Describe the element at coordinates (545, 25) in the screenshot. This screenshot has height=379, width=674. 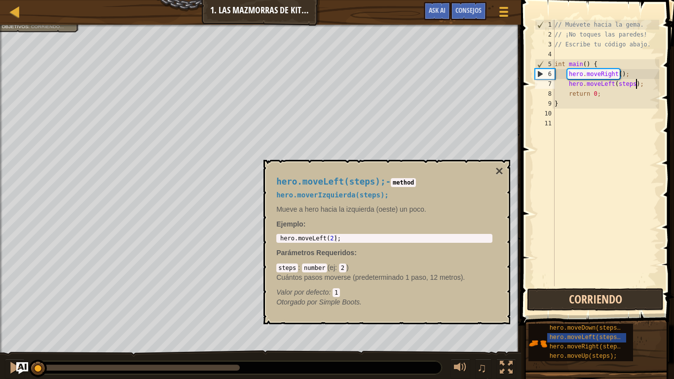
I see `div: 1` at that location.